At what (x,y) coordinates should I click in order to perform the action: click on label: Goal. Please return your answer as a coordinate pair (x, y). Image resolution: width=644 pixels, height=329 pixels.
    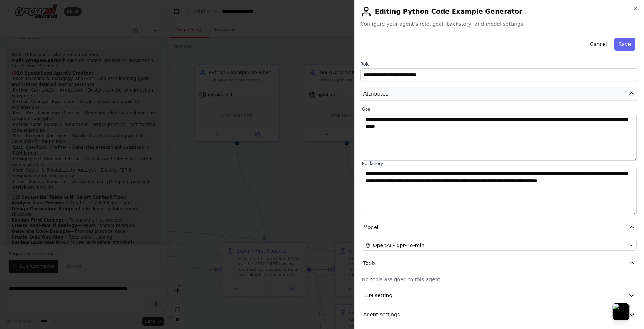
    Looking at the image, I should click on (499, 109).